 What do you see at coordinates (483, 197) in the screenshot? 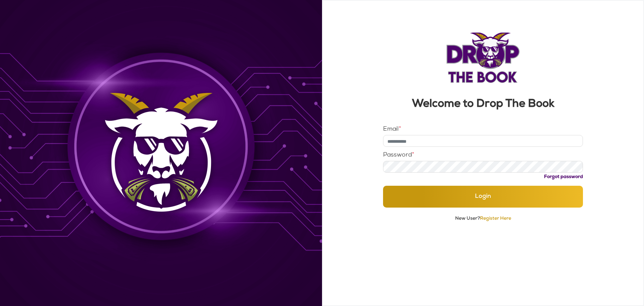
I see `button: Login` at bounding box center [483, 197].